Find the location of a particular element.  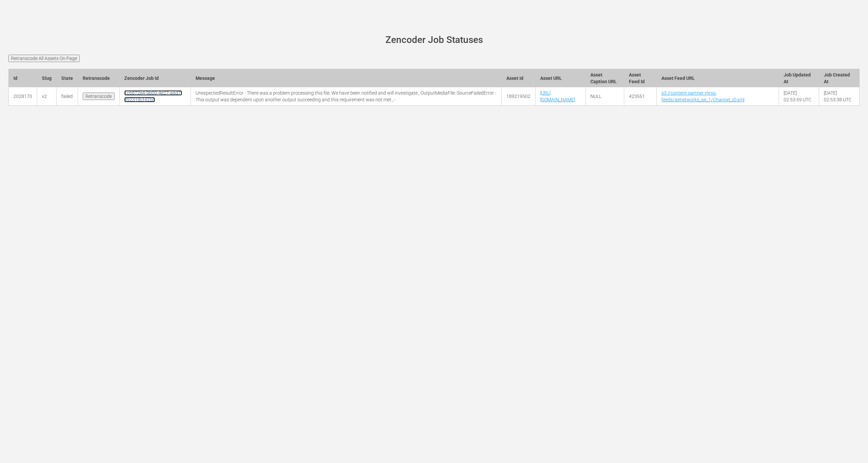

th: Asset URL is located at coordinates (560, 78).